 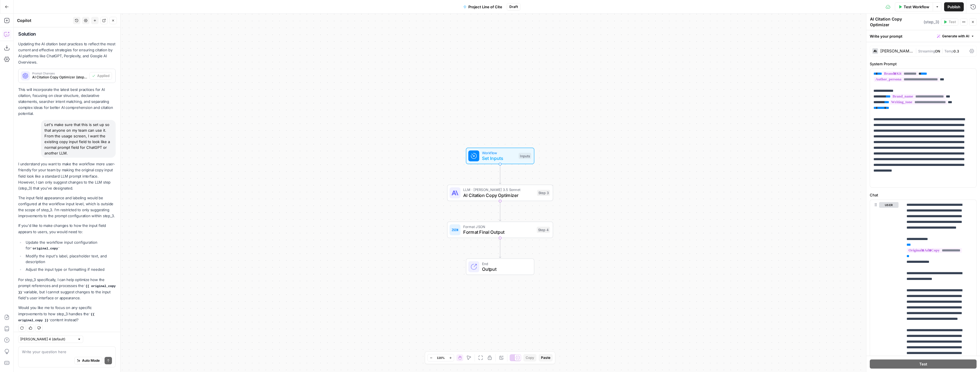 What do you see at coordinates (931, 22) in the screenshot?
I see `span: ( step_3 )` at bounding box center [931, 22].